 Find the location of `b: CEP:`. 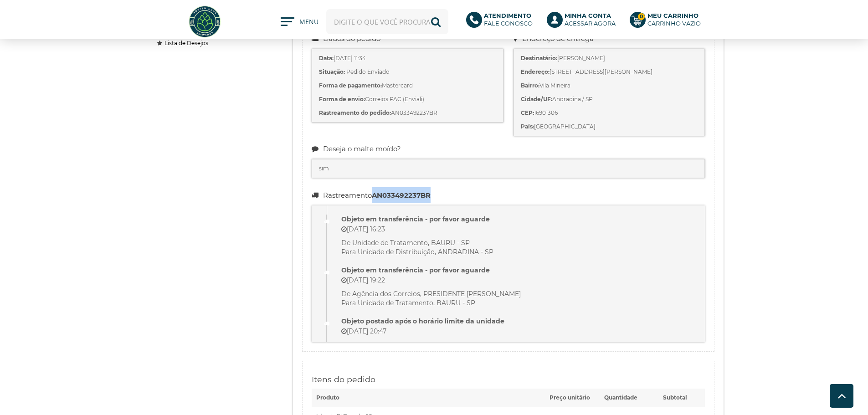

b: CEP: is located at coordinates (527, 113).